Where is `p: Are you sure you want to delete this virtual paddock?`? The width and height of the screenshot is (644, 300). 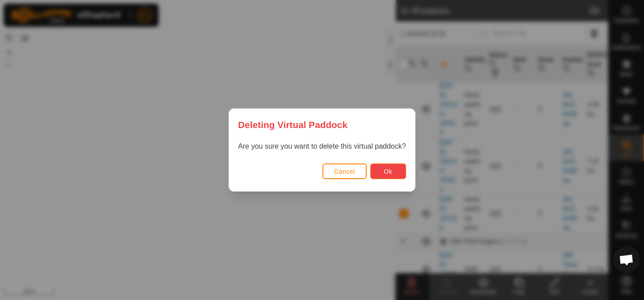 p: Are you sure you want to delete this virtual paddock? is located at coordinates (321, 147).